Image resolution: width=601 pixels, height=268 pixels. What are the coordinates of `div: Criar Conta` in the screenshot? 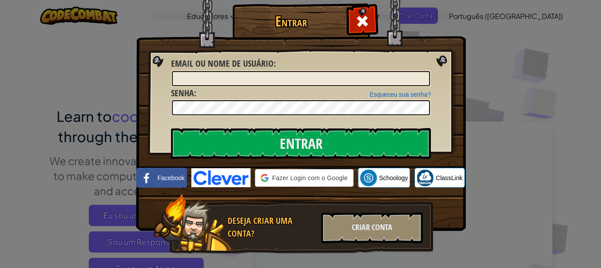 It's located at (372, 228).